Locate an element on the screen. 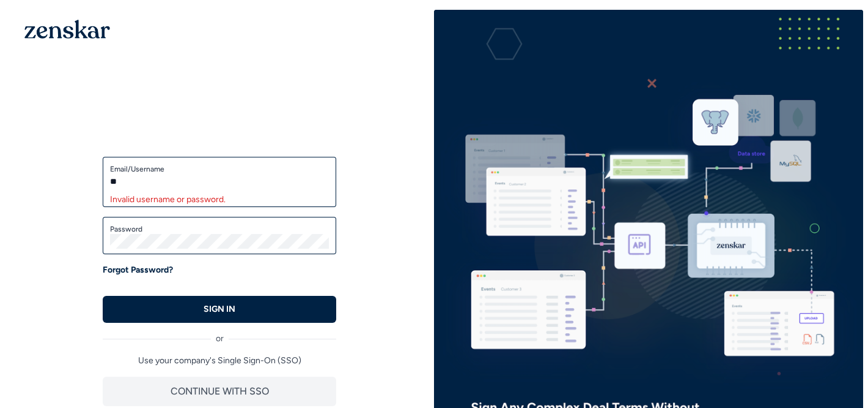 The image size is (868, 408). label: Password is located at coordinates (220, 229).